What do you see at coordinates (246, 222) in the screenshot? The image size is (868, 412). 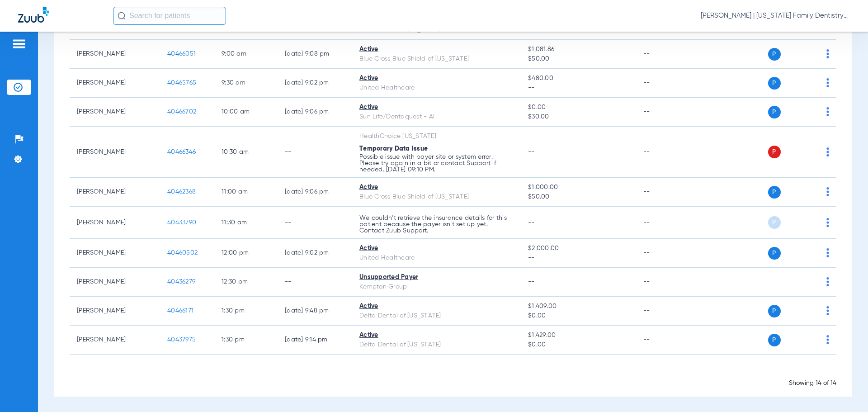 I see `td: 11:30 AM` at bounding box center [246, 222].